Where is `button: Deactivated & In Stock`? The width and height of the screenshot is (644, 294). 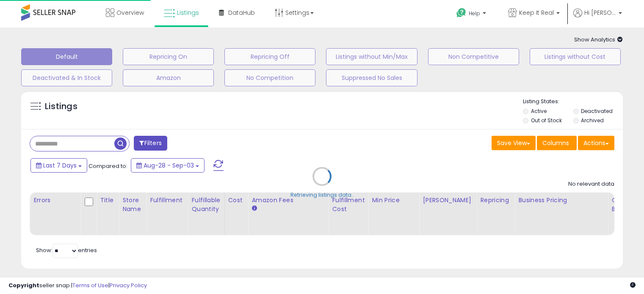 button: Deactivated & In Stock is located at coordinates (67, 78).